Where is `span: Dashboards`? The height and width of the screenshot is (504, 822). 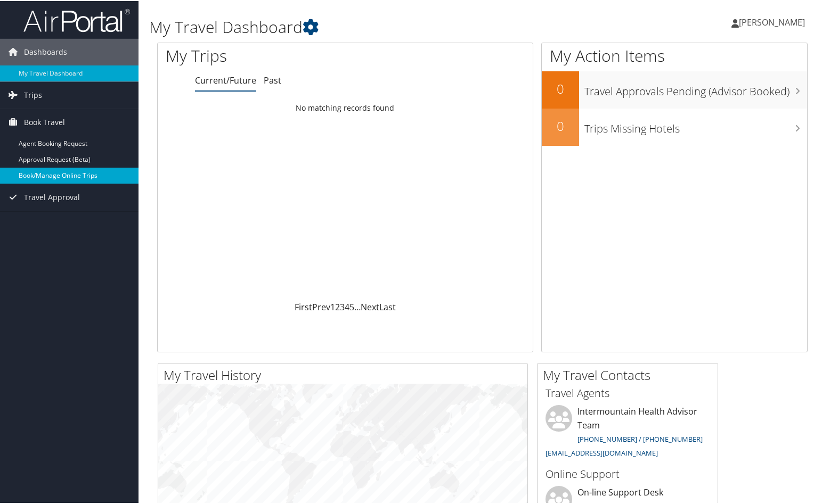 span: Dashboards is located at coordinates (45, 52).